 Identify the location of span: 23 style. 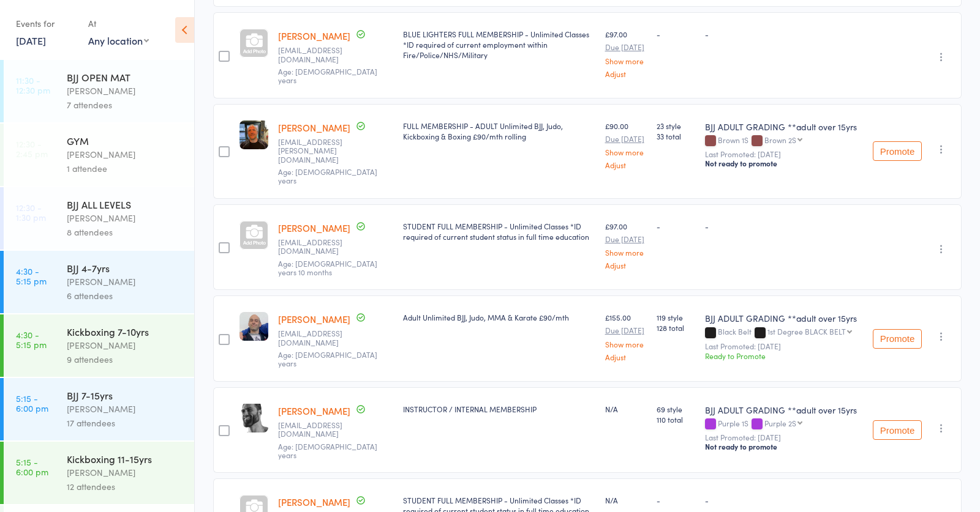
(676, 126).